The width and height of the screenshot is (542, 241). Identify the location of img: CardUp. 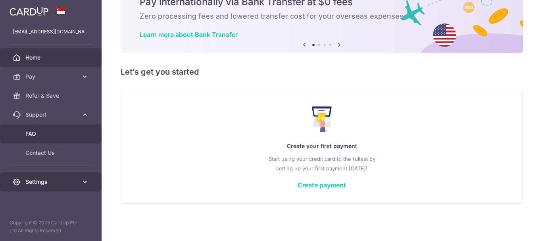
(29, 11).